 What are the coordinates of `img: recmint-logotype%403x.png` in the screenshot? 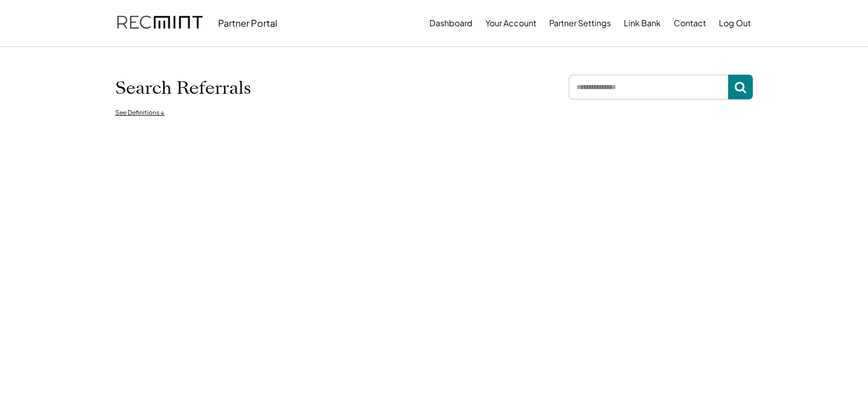 It's located at (160, 23).